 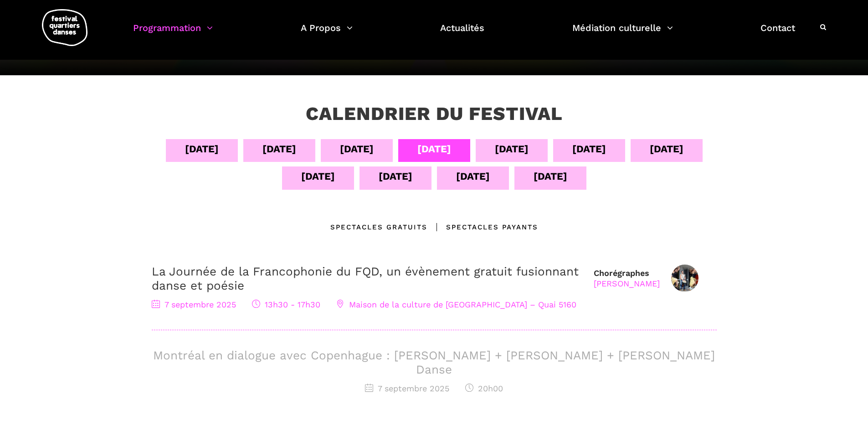 I want to click on div: Spectacles gratuits, so click(x=379, y=227).